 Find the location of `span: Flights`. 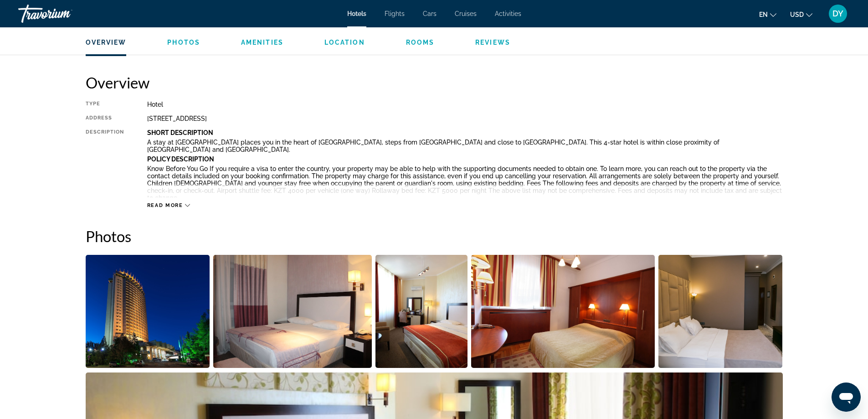

span: Flights is located at coordinates (394, 14).